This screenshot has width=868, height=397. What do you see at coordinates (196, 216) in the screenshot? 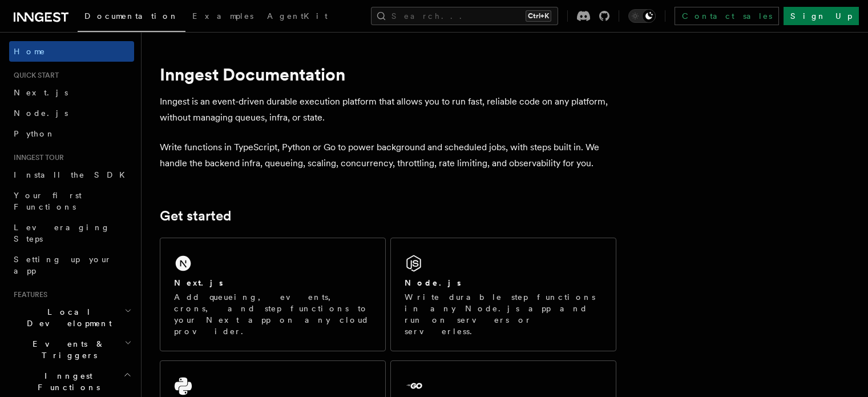
I see `a: Get started` at bounding box center [196, 216].